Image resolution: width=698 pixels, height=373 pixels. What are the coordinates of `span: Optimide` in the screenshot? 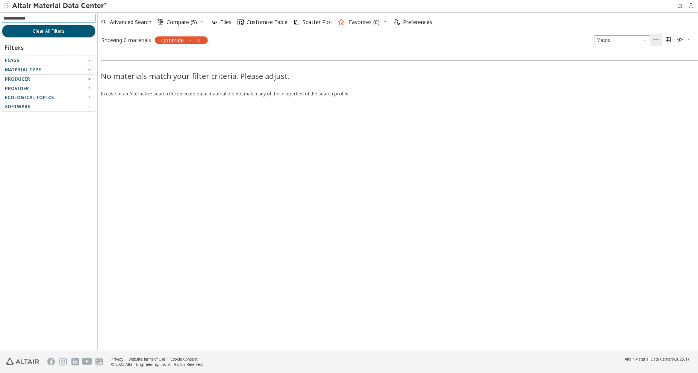 It's located at (172, 40).